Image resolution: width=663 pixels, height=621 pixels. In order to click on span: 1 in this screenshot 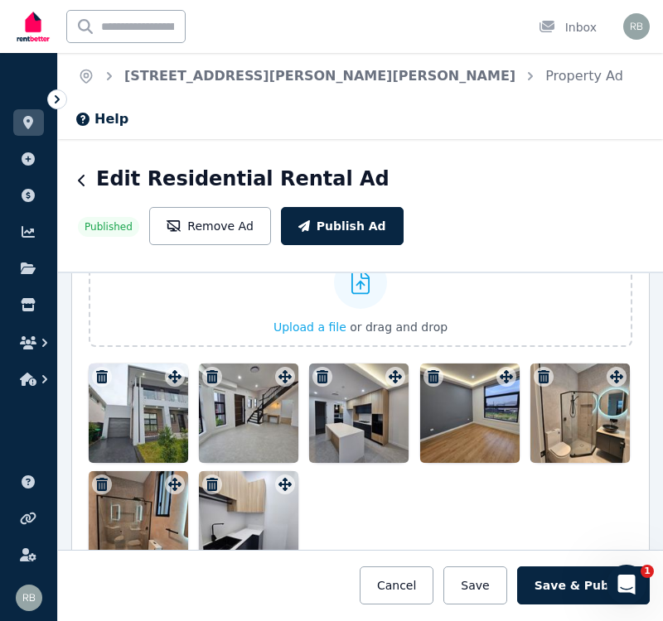, I will do `click(647, 572)`.